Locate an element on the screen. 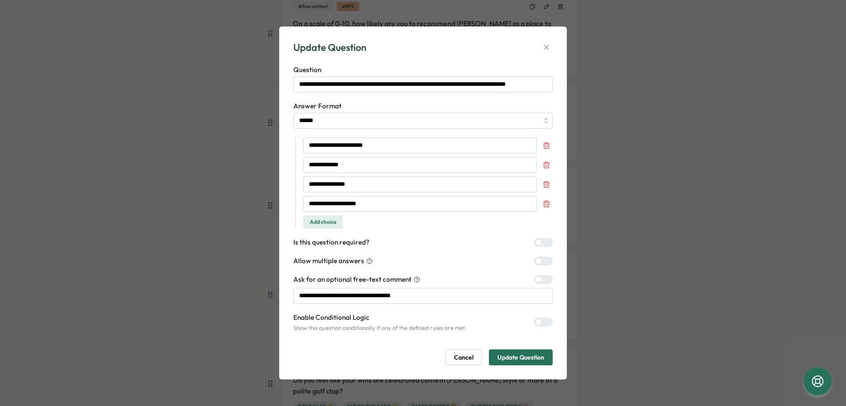 Image resolution: width=846 pixels, height=406 pixels. span: Cancel is located at coordinates (464, 358).